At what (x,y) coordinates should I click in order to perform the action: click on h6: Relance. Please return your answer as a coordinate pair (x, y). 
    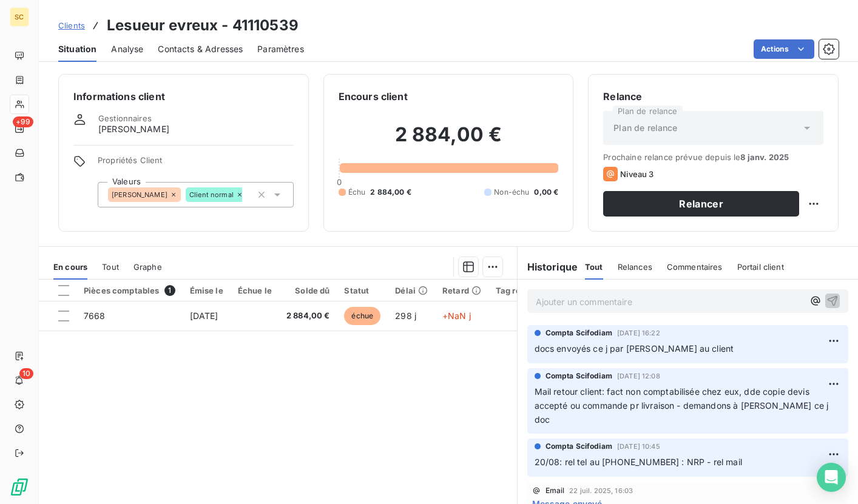
    Looking at the image, I should click on (713, 97).